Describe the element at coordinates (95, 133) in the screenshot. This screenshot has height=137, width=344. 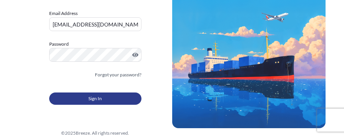
I see `div: © 2025 Breeze. All rights reserved.` at that location.